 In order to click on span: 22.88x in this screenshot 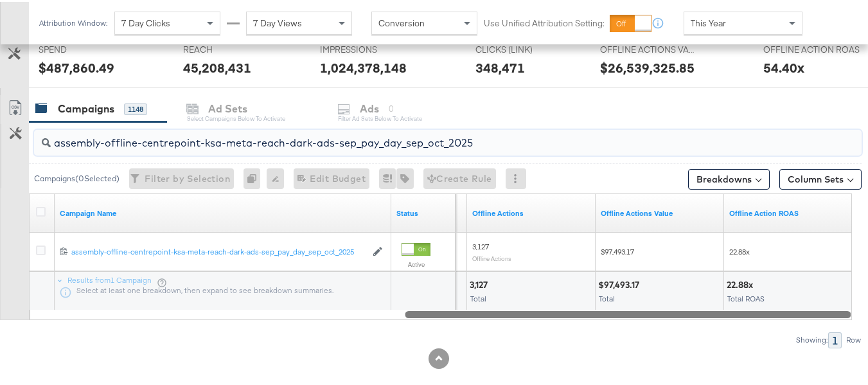, I will do `click(739, 249)`.